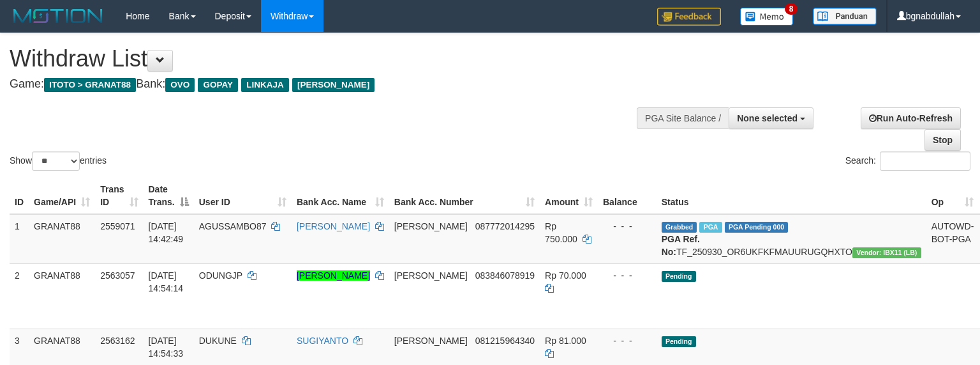 Image resolution: width=980 pixels, height=365 pixels. Describe the element at coordinates (325, 59) in the screenshot. I see `h1: Withdraw List` at that location.